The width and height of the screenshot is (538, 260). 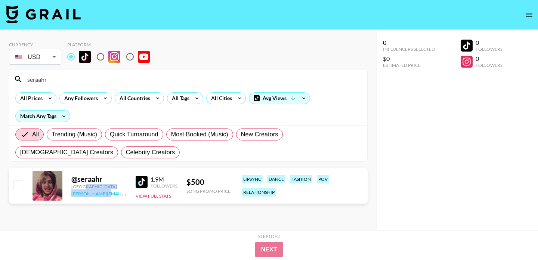 What do you see at coordinates (111, 44) in the screenshot?
I see `div: Platform` at bounding box center [111, 44].